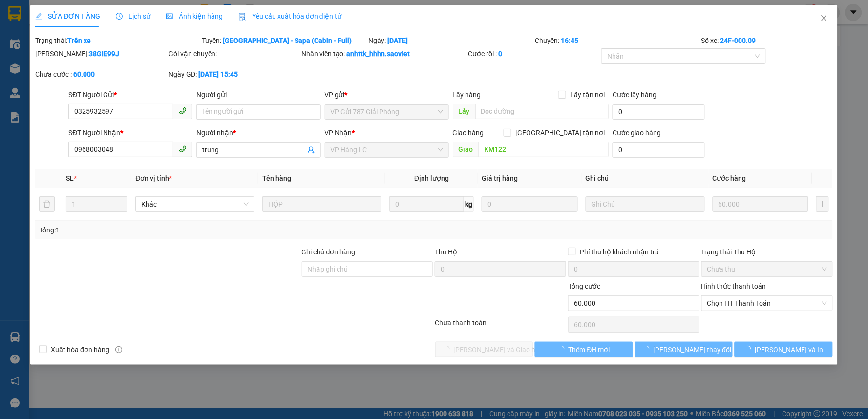 The height and width of the screenshot is (419, 868). What do you see at coordinates (583, 350) in the screenshot?
I see `button: Thêm ĐH mới` at bounding box center [583, 350].